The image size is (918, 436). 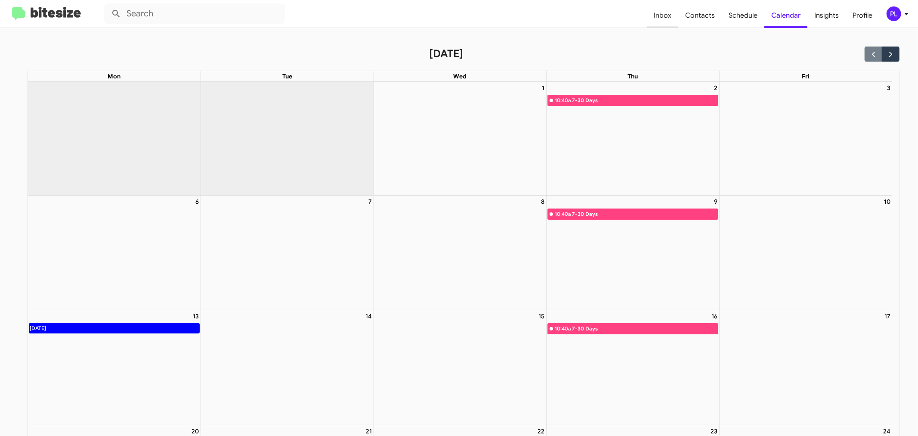 What do you see at coordinates (197, 201) in the screenshot?
I see `a: October 6, 2025` at bounding box center [197, 201].